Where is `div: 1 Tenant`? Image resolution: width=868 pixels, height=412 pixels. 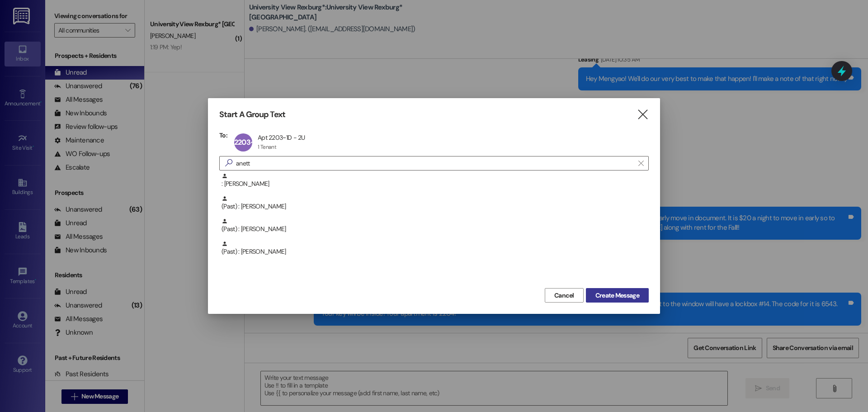
div: 1 Tenant is located at coordinates (267, 147).